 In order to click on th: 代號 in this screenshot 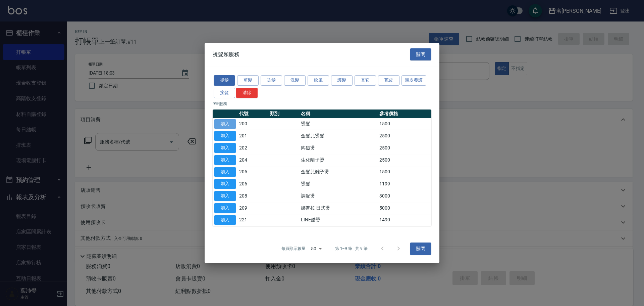, I will do `click(253, 114)`.